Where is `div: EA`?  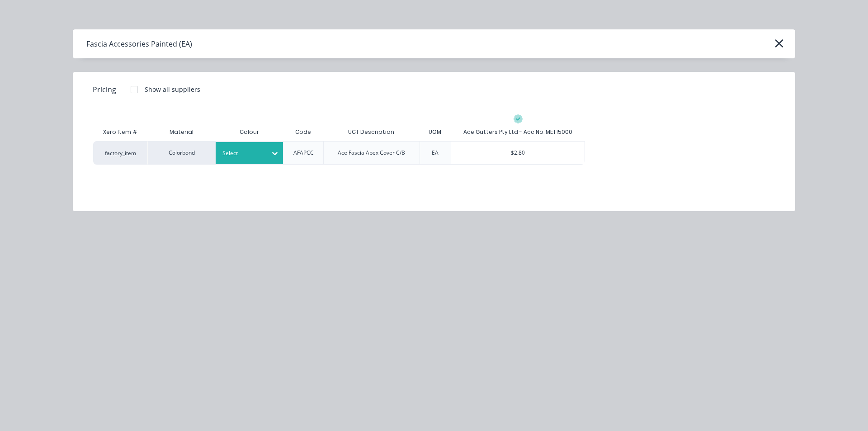 div: EA is located at coordinates (435, 153).